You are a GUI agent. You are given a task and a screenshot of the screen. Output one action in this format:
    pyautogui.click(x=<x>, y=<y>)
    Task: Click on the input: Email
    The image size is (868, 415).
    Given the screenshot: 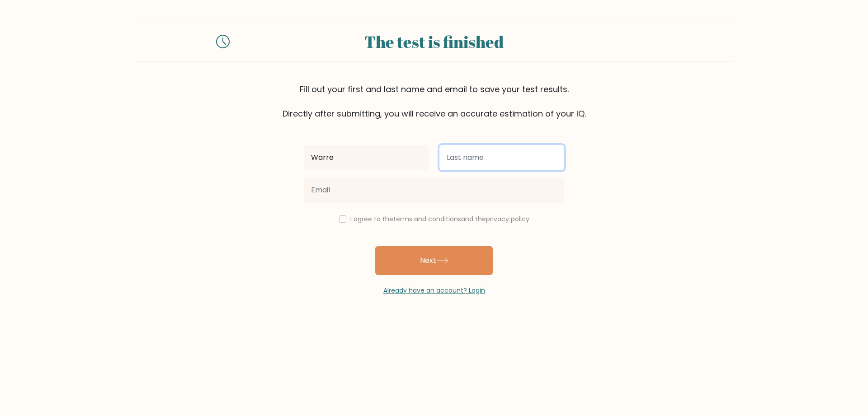 What is the action you would take?
    pyautogui.click(x=434, y=190)
    